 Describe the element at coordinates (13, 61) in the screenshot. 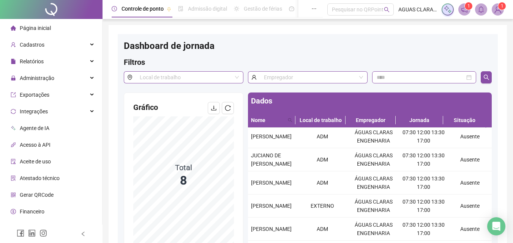

I see `span: file` at that location.